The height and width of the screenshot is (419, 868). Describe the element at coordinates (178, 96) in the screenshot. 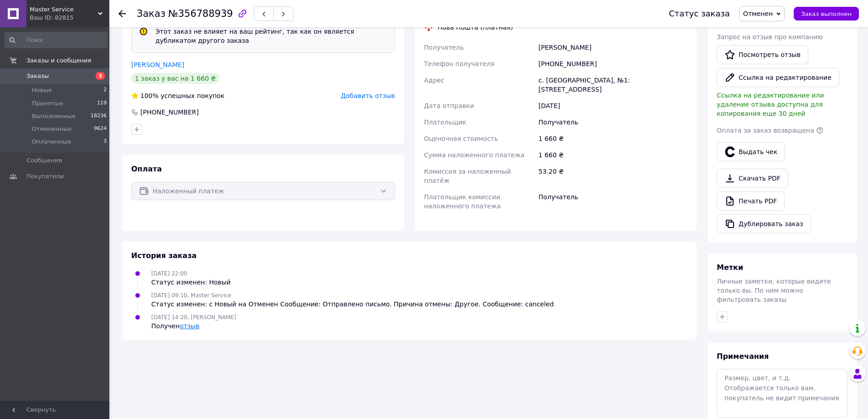

I see `div: успешных покупок` at that location.